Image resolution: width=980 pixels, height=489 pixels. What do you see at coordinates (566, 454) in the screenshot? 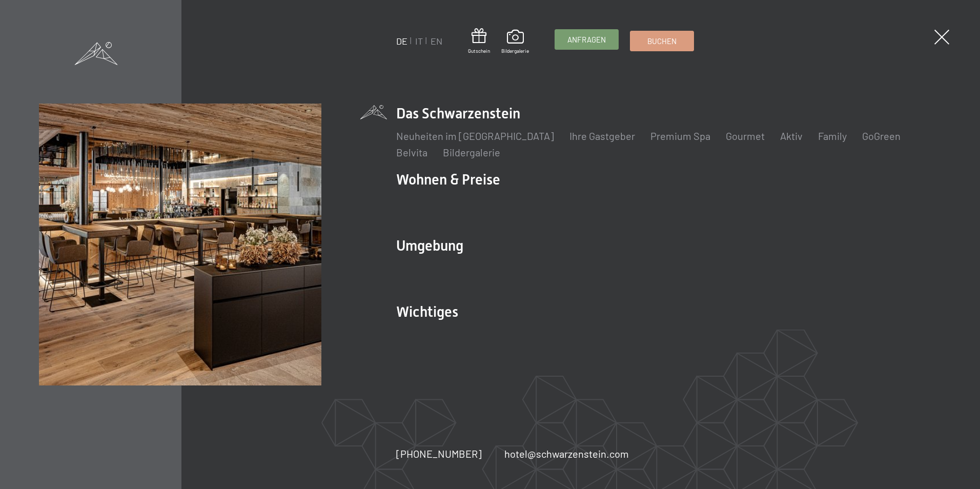
I see `a: hotel@schwarzenstein.com` at bounding box center [566, 454].